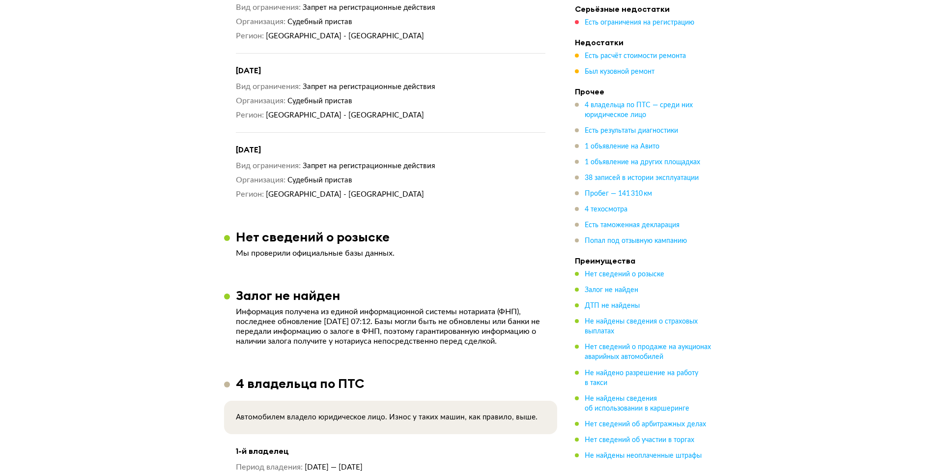 The width and height of the screenshot is (936, 474). I want to click on span: Не найдены сведения о страховых выплатах, so click(641, 326).